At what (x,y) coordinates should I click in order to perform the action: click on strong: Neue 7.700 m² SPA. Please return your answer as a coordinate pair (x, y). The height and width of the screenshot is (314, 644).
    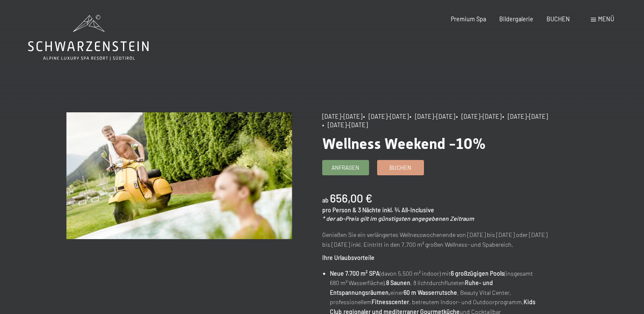
    Looking at the image, I should click on (354, 273).